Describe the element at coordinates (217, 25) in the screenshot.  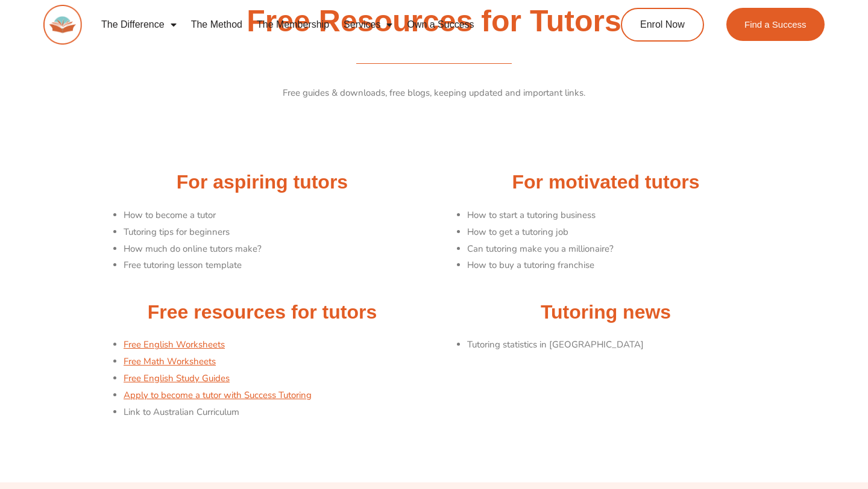
I see `a: The Method` at that location.